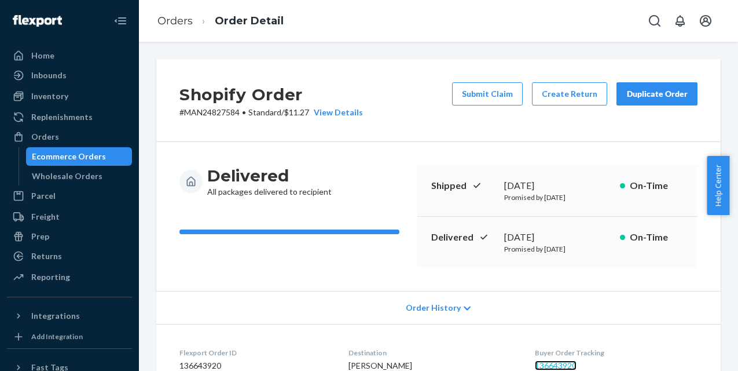 The width and height of the screenshot is (738, 371). What do you see at coordinates (69, 156) in the screenshot?
I see `div: Ecommerce Orders` at bounding box center [69, 156].